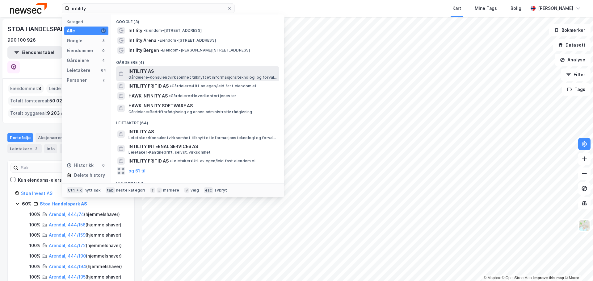  I want to click on div: Historikk, so click(80, 165).